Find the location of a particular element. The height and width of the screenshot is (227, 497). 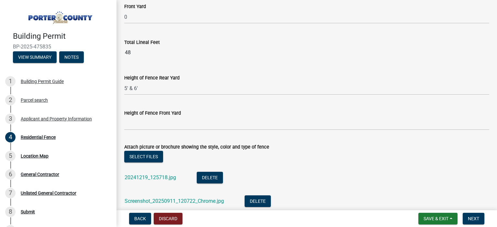

label: Front Yard is located at coordinates (135, 7).